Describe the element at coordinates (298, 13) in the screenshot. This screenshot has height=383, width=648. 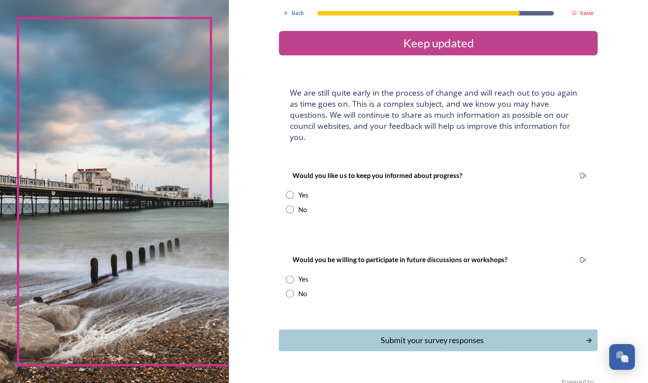
I see `span: Back` at that location.